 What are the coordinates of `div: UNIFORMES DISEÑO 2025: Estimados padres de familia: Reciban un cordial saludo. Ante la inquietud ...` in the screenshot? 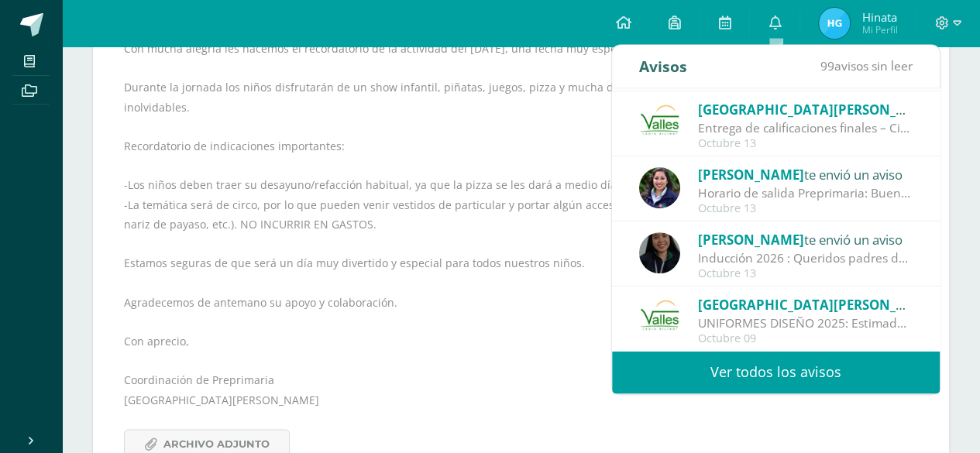 It's located at (806, 323).